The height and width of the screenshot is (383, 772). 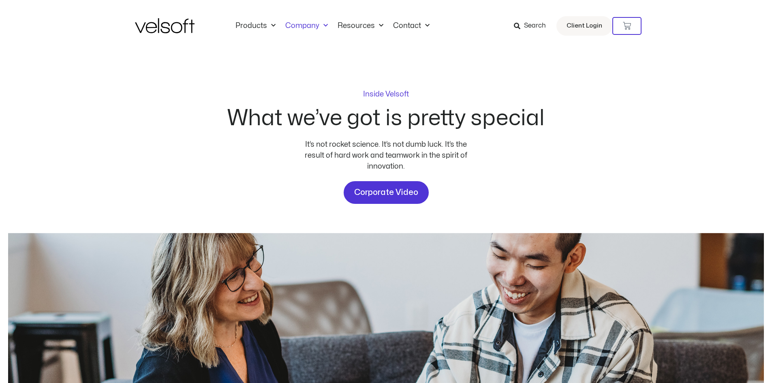 I want to click on div: It’s not rocket science. It’s not dumb luck. It’s the result of hard work and teamwork in the spi..., so click(x=386, y=155).